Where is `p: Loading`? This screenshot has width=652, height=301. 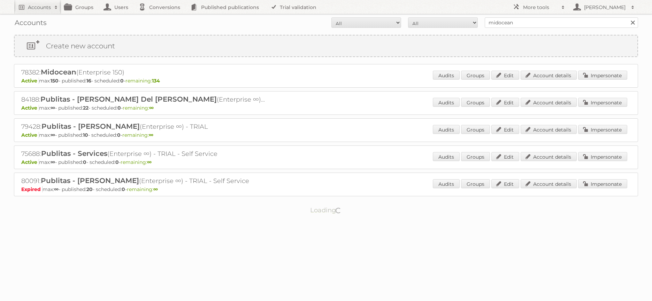 p: Loading is located at coordinates (326, 210).